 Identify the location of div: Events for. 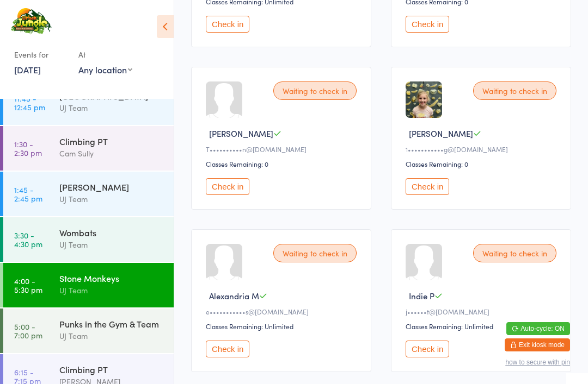
(41, 54).